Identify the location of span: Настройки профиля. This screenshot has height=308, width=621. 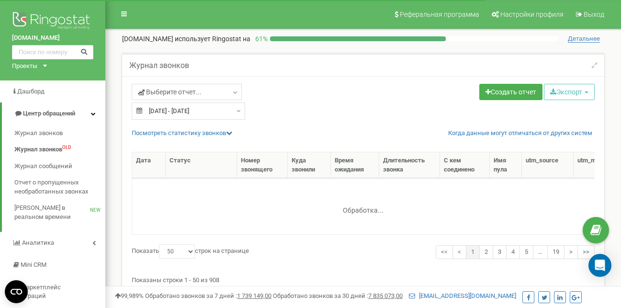
(532, 14).